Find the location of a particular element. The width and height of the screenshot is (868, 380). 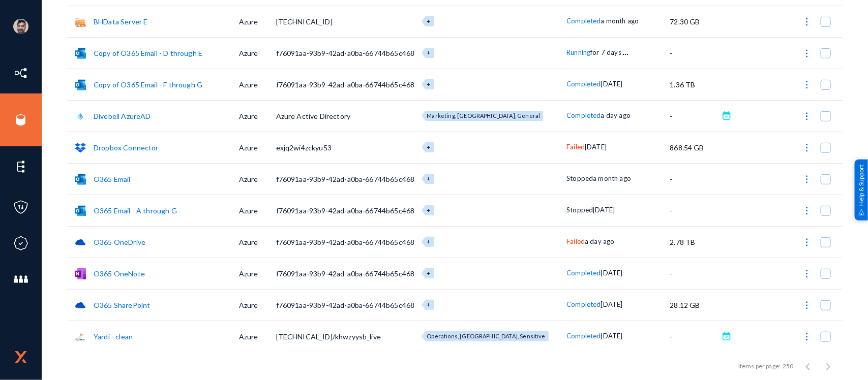

a: Yardi - clean is located at coordinates (113, 337).